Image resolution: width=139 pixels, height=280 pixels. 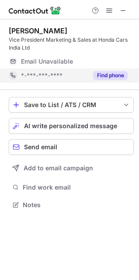 What do you see at coordinates (58, 168) in the screenshot?
I see `span: Add to email campaign` at bounding box center [58, 168].